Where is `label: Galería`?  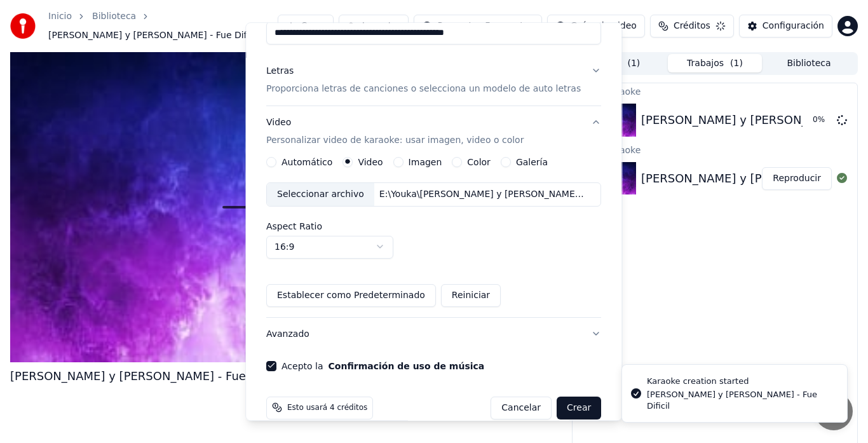
label: Galería is located at coordinates (532, 162).